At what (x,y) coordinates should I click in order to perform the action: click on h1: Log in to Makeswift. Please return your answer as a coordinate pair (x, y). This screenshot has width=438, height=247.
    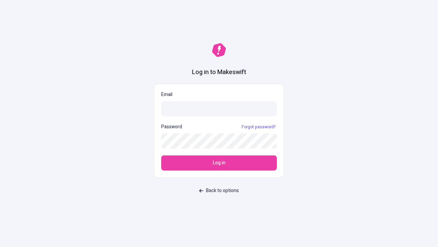
    Looking at the image, I should click on (219, 72).